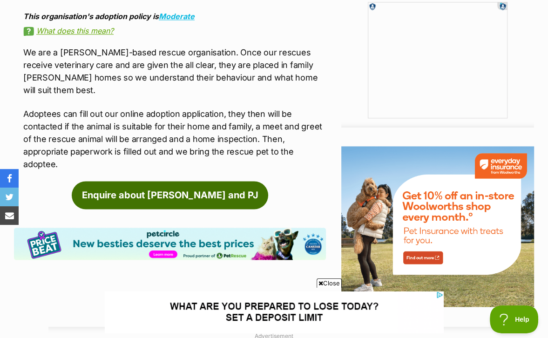 This screenshot has height=338, width=548. What do you see at coordinates (438, 226) in the screenshot?
I see `img: Everyday Insurance by Woolworths promotional banner` at bounding box center [438, 226].